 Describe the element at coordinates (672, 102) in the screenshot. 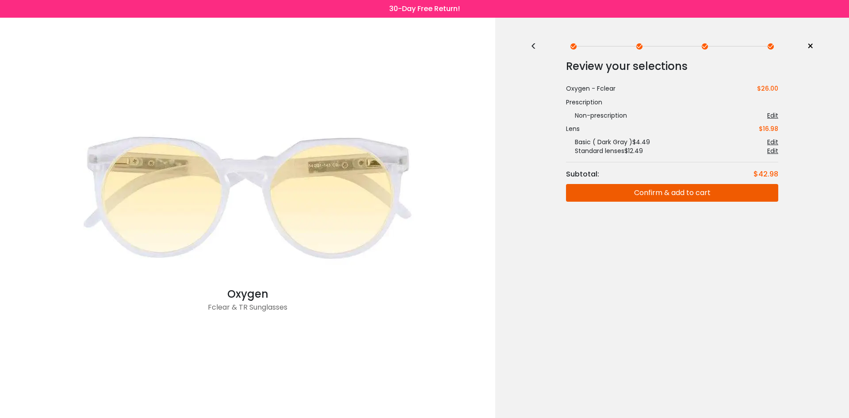

I see `div: Prescription` at that location.